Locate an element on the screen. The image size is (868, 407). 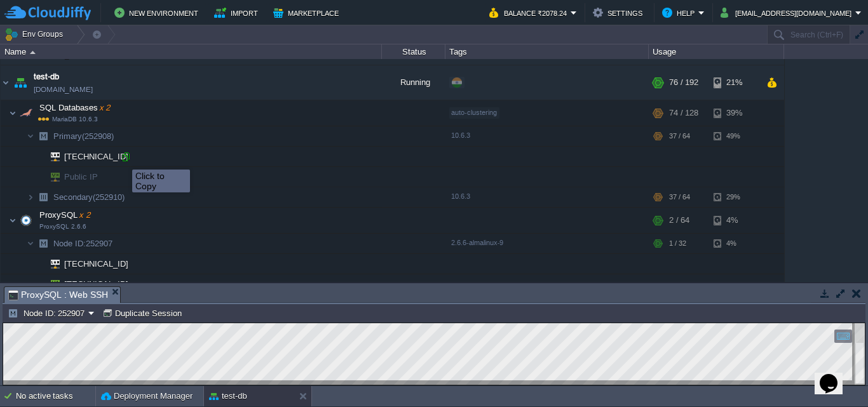
div: Status is located at coordinates (414, 51).